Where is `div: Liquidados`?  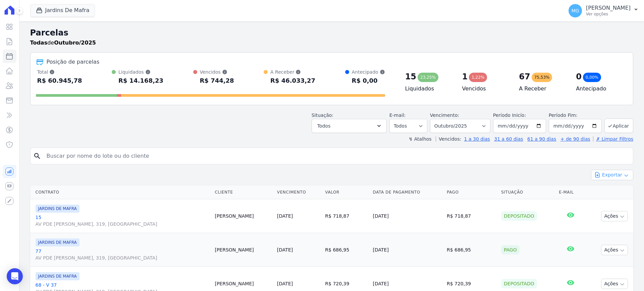 div: Liquidados is located at coordinates (141, 72).